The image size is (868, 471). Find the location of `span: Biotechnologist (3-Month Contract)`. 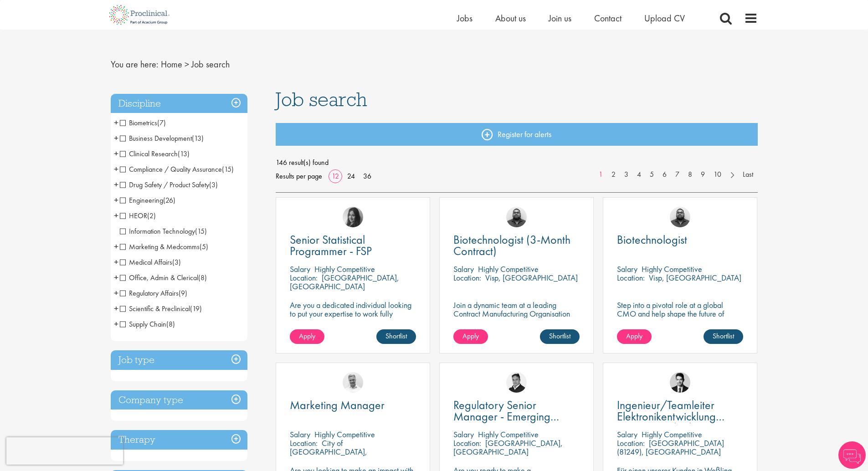

span: Biotechnologist (3-Month Contract) is located at coordinates (512, 245).